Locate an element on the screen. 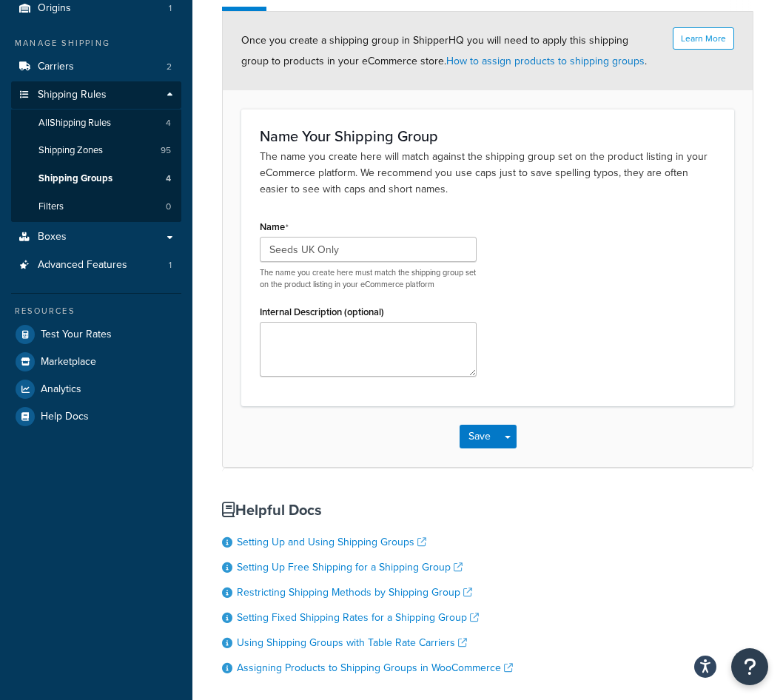 The height and width of the screenshot is (700, 783). li: Boxes is located at coordinates (96, 237).